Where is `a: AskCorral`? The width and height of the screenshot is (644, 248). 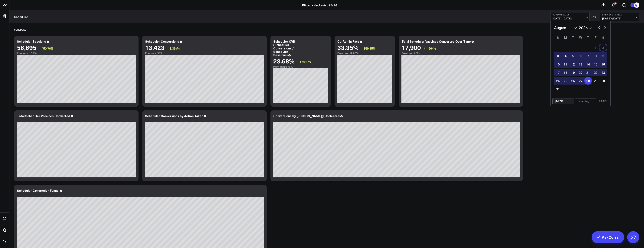 a: AskCorral is located at coordinates (607, 237).